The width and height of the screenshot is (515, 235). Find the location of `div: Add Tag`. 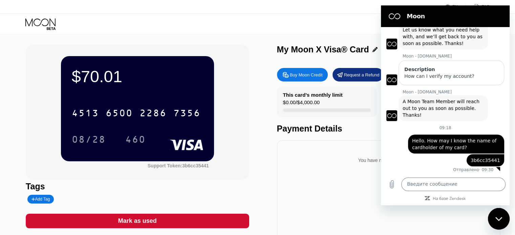

div: Add Tag is located at coordinates (41, 200).